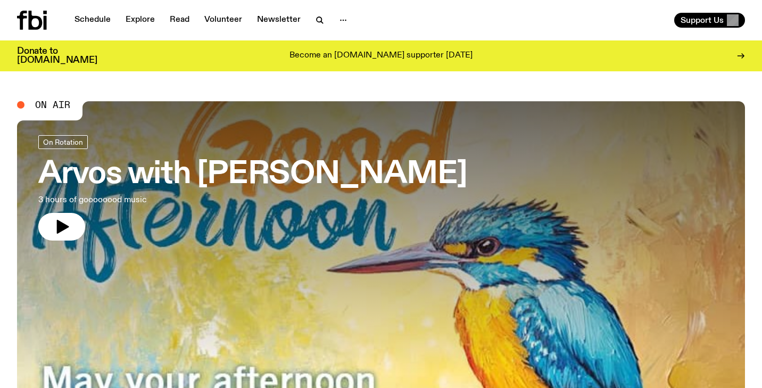  I want to click on a: On Rotation, so click(63, 142).